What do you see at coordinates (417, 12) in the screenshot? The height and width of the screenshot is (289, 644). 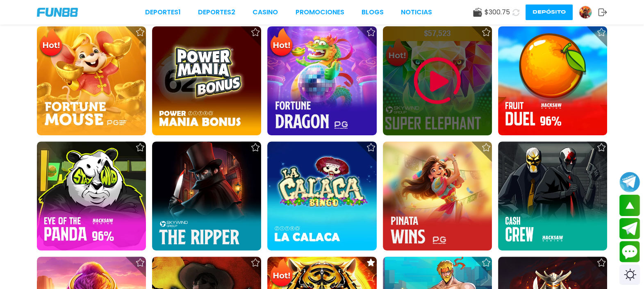 I see `a: NOTICIAS` at bounding box center [417, 12].